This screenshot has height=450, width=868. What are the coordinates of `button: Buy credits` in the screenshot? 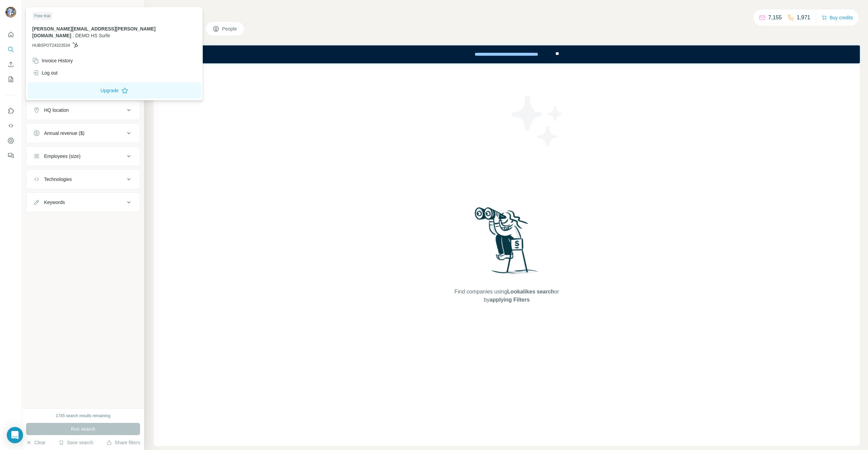 It's located at (837, 18).